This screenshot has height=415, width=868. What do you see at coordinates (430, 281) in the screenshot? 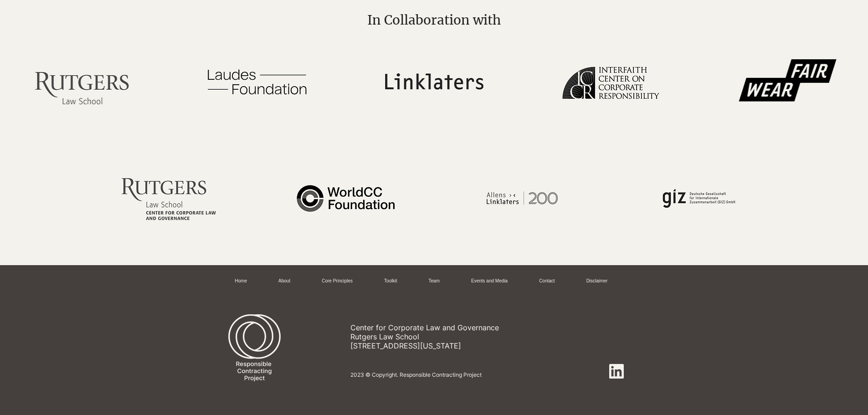
I see `nav: Site` at bounding box center [430, 281].